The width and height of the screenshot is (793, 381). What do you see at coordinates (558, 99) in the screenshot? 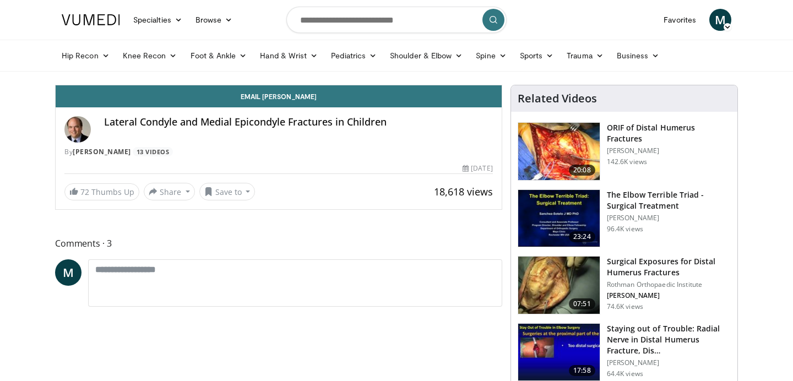
I see `h4: Related Videos` at bounding box center [558, 99].